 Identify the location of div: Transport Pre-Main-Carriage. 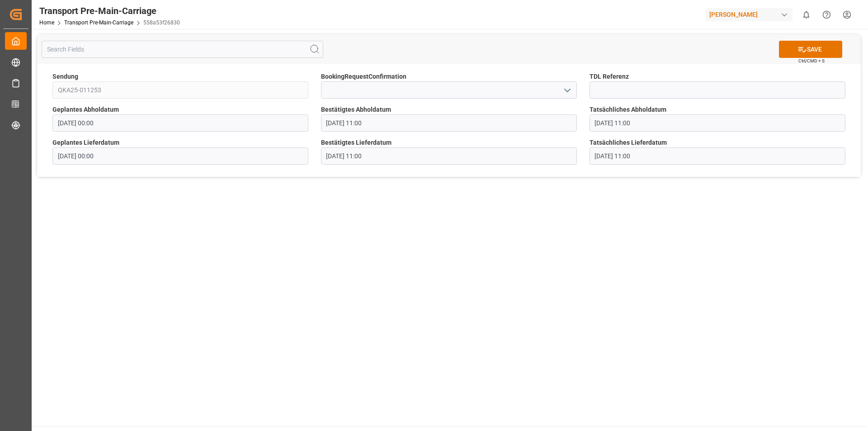
(109, 11).